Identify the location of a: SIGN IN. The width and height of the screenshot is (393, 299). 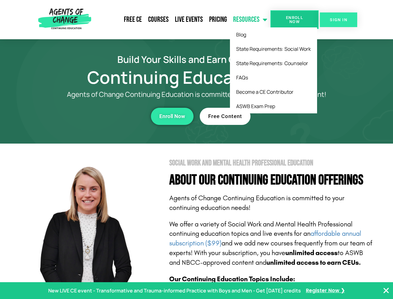
(339, 20).